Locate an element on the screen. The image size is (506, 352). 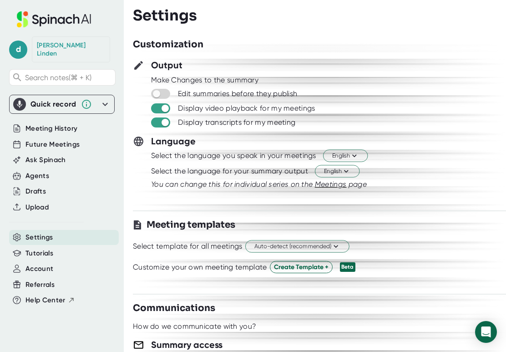
span: Meetings is located at coordinates (331, 184).